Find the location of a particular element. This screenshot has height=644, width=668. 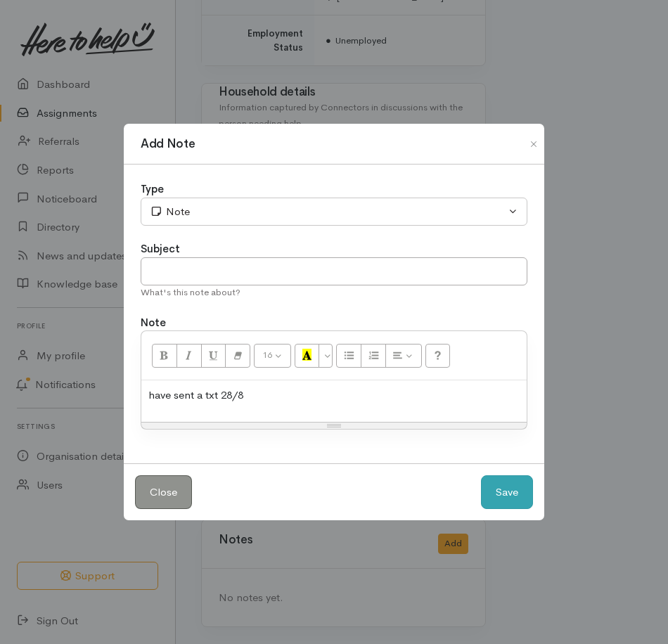

p: have sent a txt 28/8 is located at coordinates (334, 395).